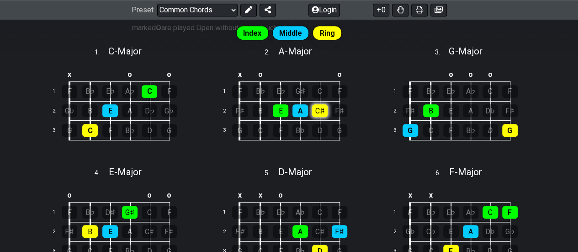 Image resolution: width=578 pixels, height=252 pixels. What do you see at coordinates (490, 111) in the screenshot?
I see `div: D♭` at bounding box center [490, 111].